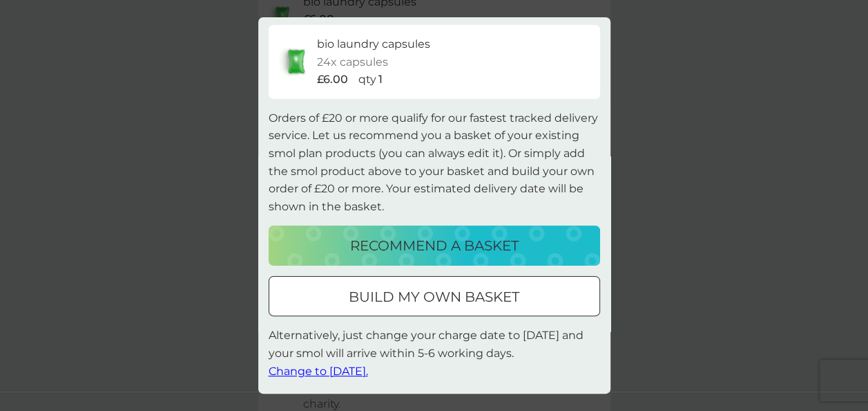 The image size is (868, 411). Describe the element at coordinates (434, 245) in the screenshot. I see `button: recommend a basket` at that location.